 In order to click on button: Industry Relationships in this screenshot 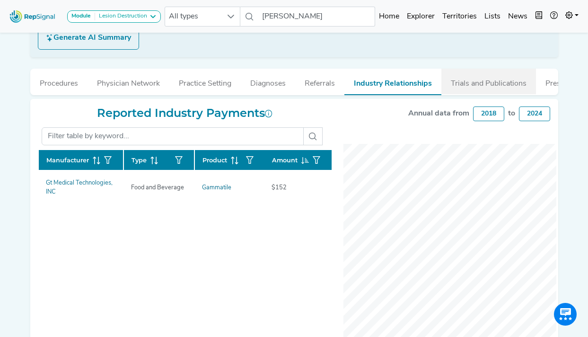, I will do `click(393, 82)`.